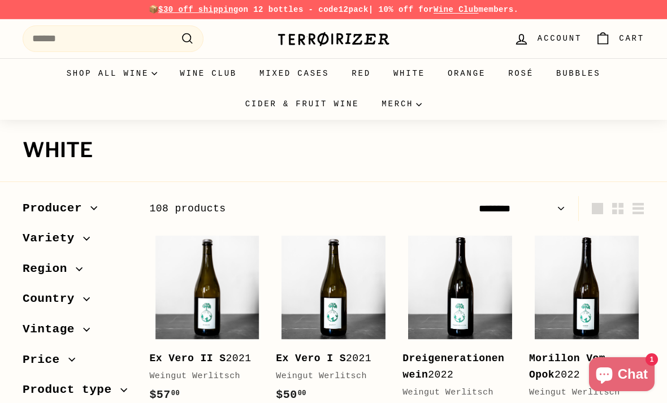 The width and height of the screenshot is (667, 403). What do you see at coordinates (77, 211) in the screenshot?
I see `button: Producer` at bounding box center [77, 211].